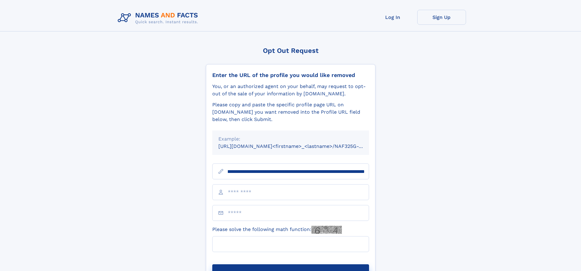 The height and width of the screenshot is (271, 581). I want to click on a: Sign Up, so click(442, 17).